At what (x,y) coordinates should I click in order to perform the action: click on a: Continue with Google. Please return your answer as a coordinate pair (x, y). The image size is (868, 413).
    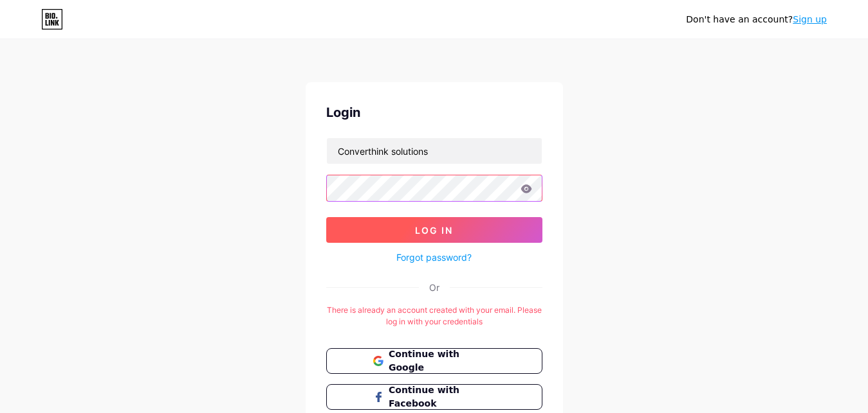
    Looking at the image, I should click on (434, 361).